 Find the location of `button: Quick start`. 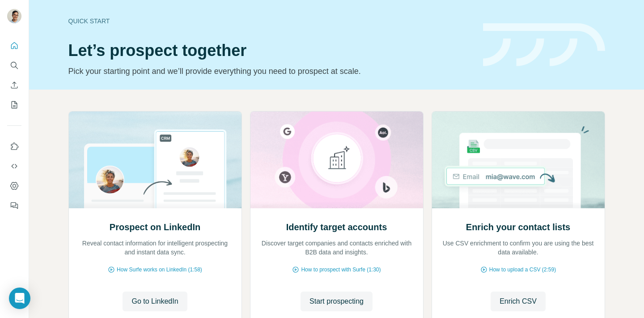

button: Quick start is located at coordinates (14, 45).